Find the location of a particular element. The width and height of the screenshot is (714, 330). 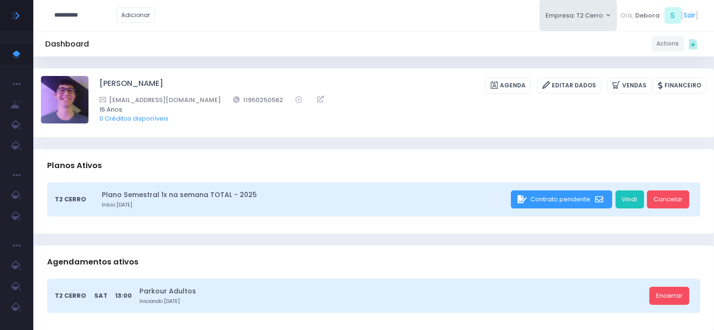

a: Cancelar is located at coordinates (668, 200).